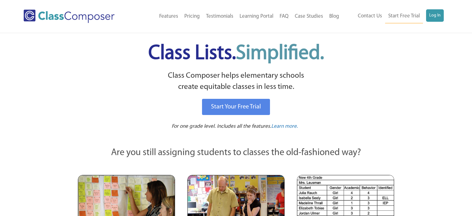 This screenshot has width=472, height=216. What do you see at coordinates (220, 16) in the screenshot?
I see `a: Testimonials` at bounding box center [220, 16].